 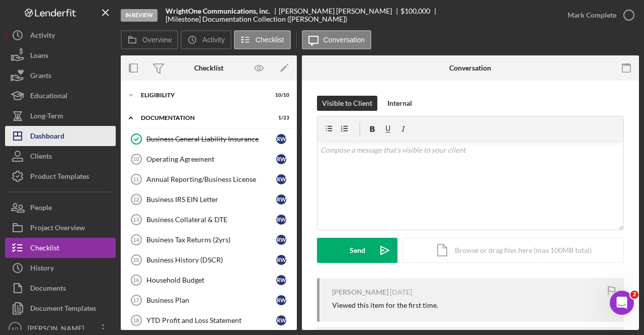 I want to click on a: 17Business PlanRW, so click(x=209, y=300).